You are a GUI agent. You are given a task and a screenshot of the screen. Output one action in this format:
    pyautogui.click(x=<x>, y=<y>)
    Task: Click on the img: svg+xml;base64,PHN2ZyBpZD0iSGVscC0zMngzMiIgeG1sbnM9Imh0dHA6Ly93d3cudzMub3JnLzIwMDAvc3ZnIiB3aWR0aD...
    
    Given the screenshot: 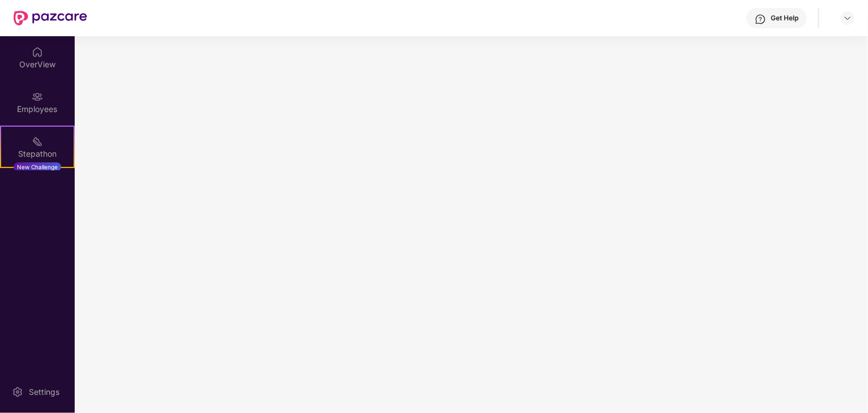 What is the action you would take?
    pyautogui.click(x=760, y=19)
    